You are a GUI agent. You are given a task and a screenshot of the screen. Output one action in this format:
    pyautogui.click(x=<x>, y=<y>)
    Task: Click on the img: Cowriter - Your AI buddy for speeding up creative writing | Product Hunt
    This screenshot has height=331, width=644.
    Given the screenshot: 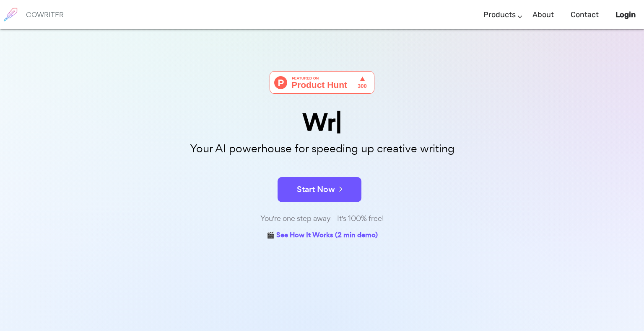 What is the action you would take?
    pyautogui.click(x=322, y=82)
    